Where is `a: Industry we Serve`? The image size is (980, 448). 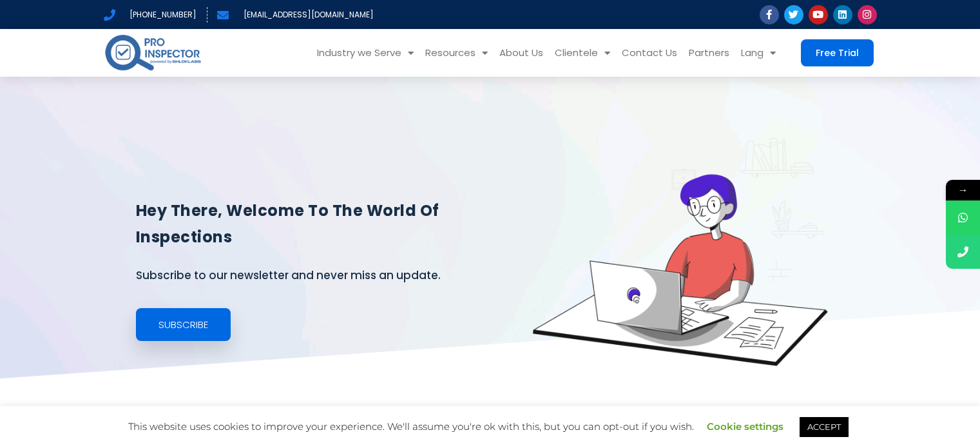 a: Industry we Serve is located at coordinates (365, 53).